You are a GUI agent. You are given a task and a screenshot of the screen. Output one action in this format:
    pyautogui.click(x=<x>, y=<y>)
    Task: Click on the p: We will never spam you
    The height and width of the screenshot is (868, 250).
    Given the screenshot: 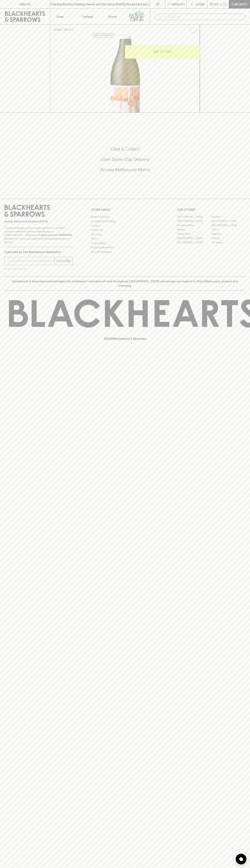 What is the action you would take?
    pyautogui.click(x=39, y=269)
    